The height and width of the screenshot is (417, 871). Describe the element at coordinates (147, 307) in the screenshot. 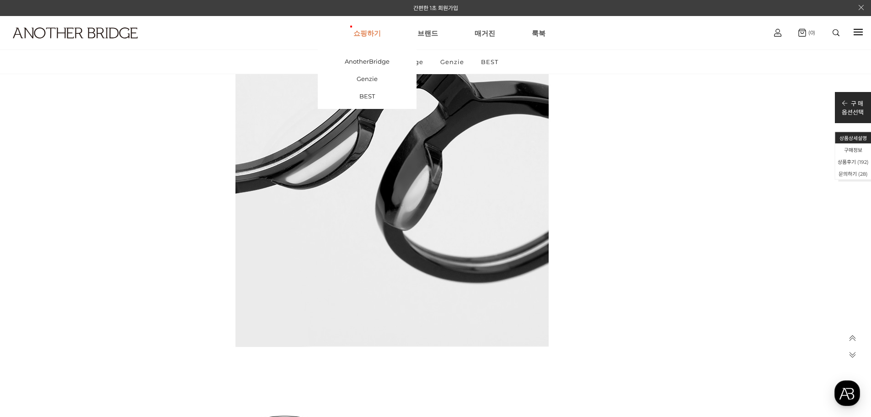

I see `span: 설정` at that location.